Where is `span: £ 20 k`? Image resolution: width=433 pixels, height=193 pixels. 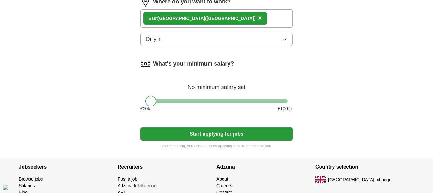 span: £ 20 k is located at coordinates (145, 109).